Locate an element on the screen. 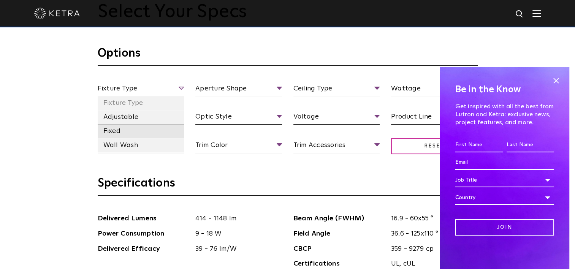  input: Last Name is located at coordinates (530, 145).